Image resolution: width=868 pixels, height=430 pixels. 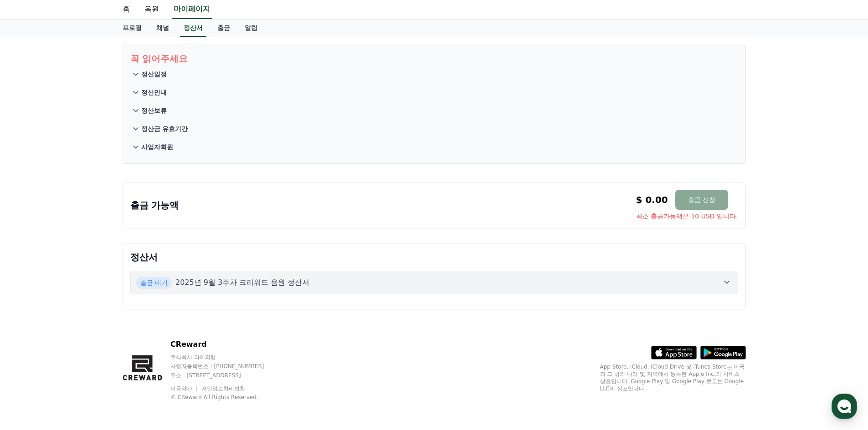 What do you see at coordinates (434, 110) in the screenshot?
I see `button: 정산보류` at bounding box center [434, 110].